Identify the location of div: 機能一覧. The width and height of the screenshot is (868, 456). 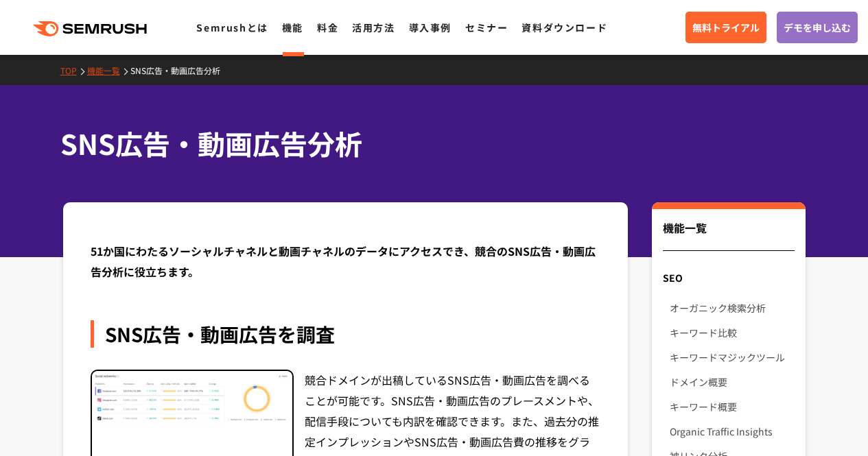
(728, 236).